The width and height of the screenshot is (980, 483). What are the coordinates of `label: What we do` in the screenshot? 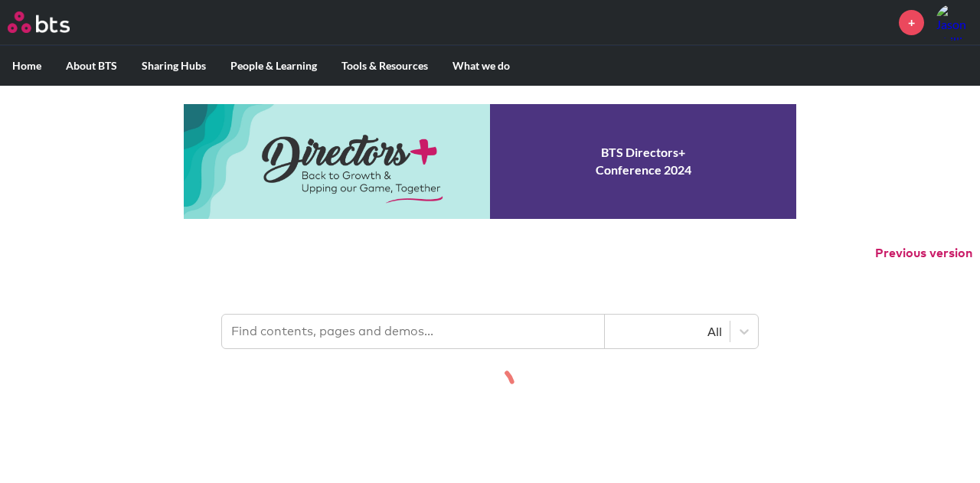 It's located at (481, 66).